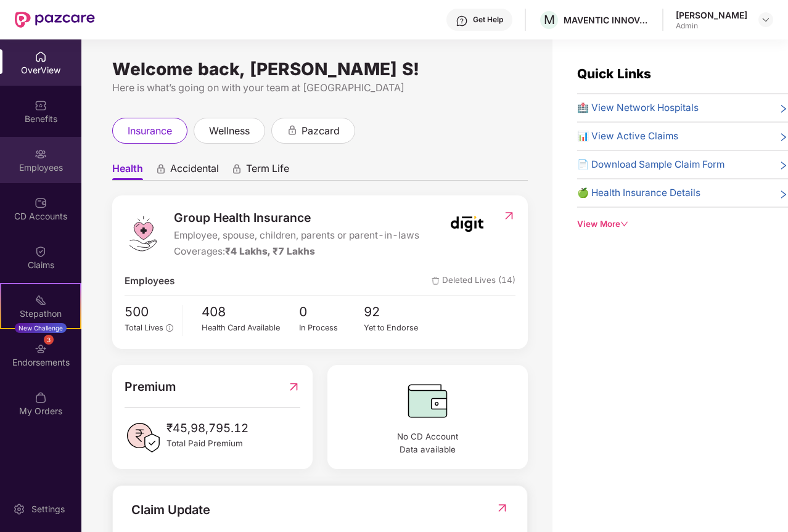 This screenshot has height=532, width=788. Describe the element at coordinates (143, 438) in the screenshot. I see `img: PaidPremiumIcon` at that location.